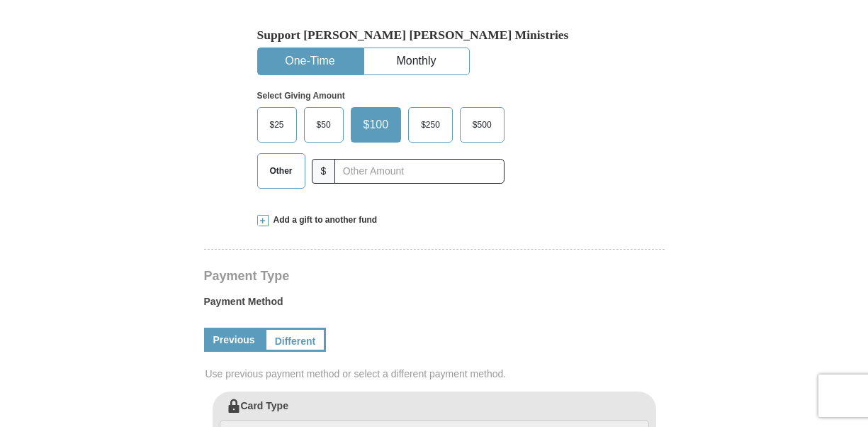 This screenshot has height=427, width=868. I want to click on h4: Payment Type, so click(435, 276).